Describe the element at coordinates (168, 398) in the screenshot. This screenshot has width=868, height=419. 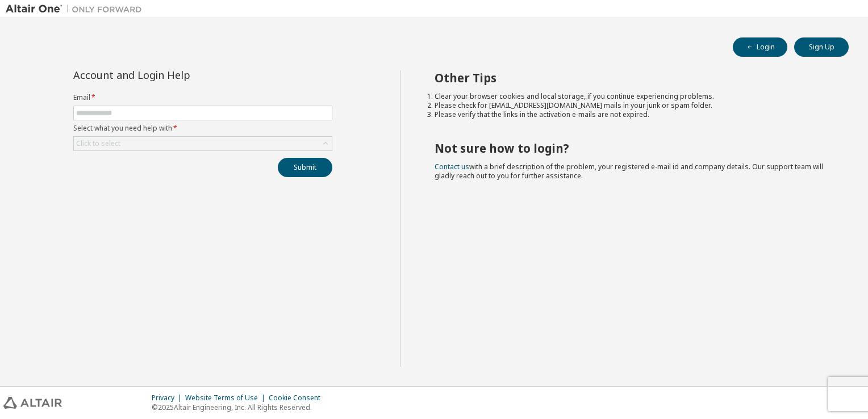
I see `div: Privacy` at that location.